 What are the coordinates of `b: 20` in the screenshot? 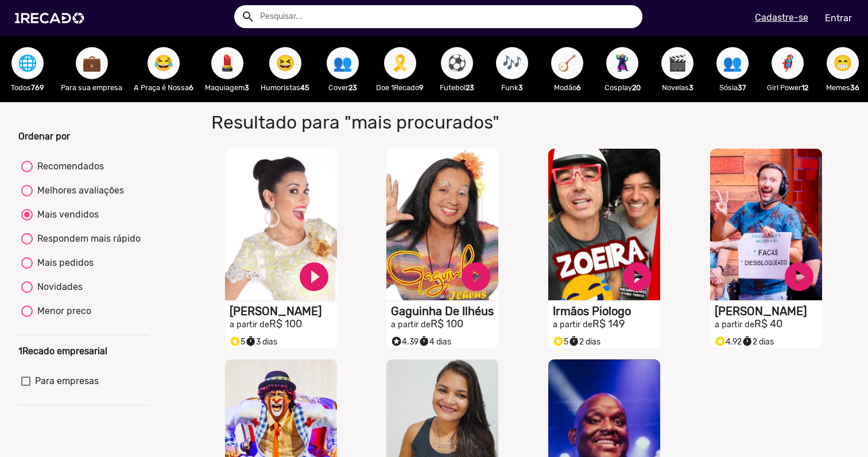 It's located at (636, 87).